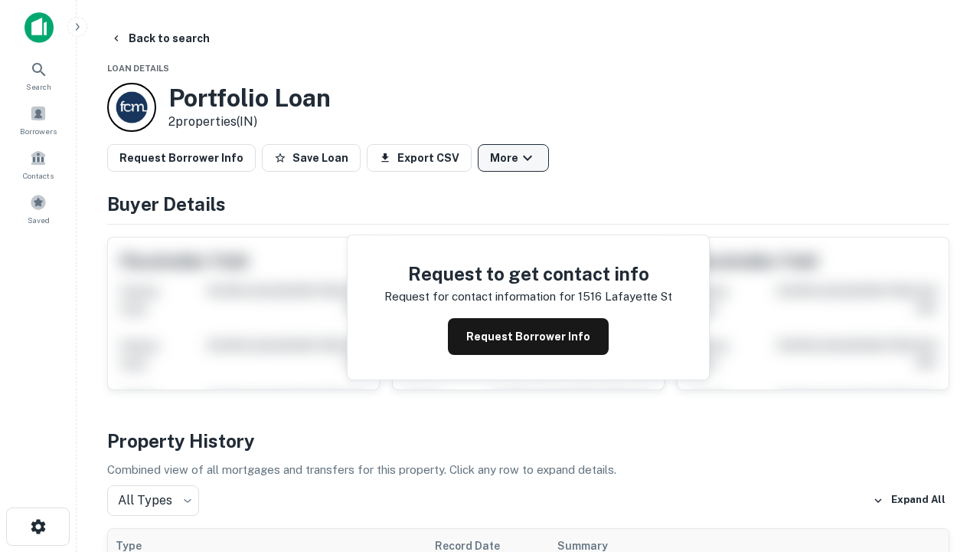 The image size is (980, 552). I want to click on a: Contacts, so click(38, 164).